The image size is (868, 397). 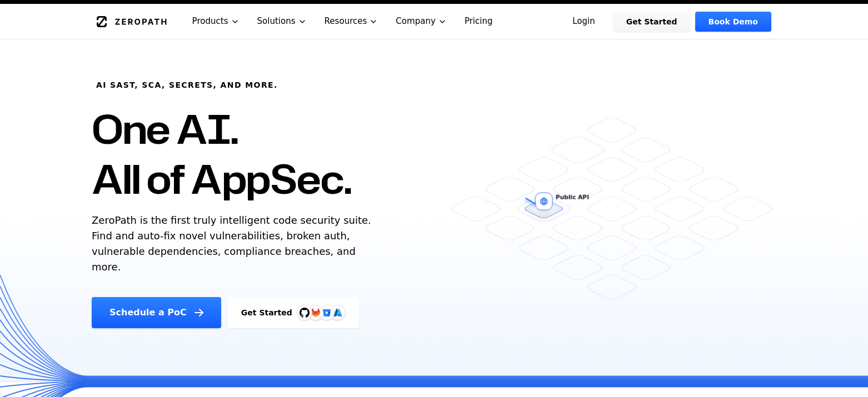 I want to click on a: Book Demo, so click(x=733, y=22).